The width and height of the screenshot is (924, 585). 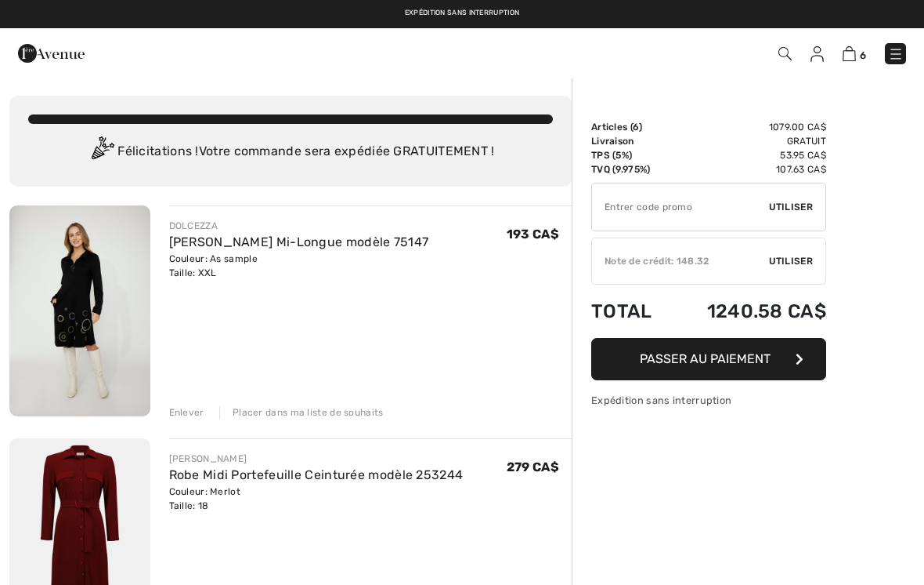 What do you see at coordinates (748, 127) in the screenshot?
I see `td: 1079.00 CA$` at bounding box center [748, 127].